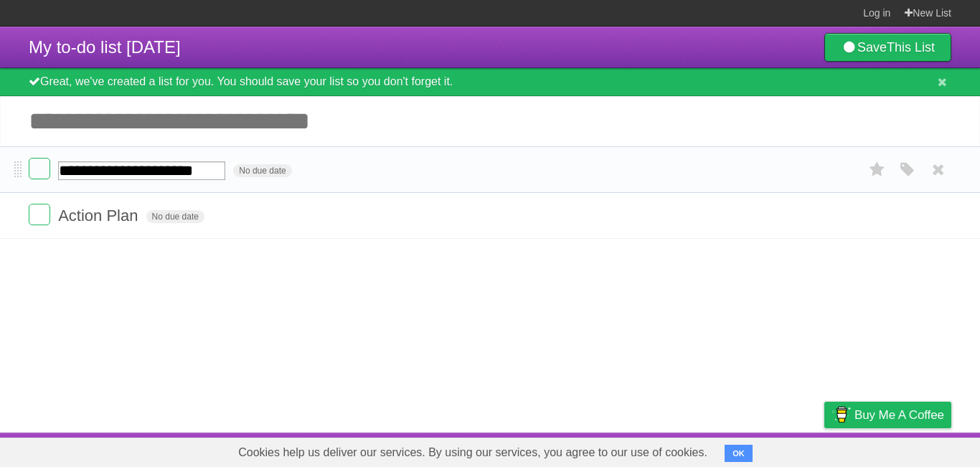 This screenshot has height=467, width=980. What do you see at coordinates (899, 415) in the screenshot?
I see `span: Buy me a coffee` at bounding box center [899, 415].